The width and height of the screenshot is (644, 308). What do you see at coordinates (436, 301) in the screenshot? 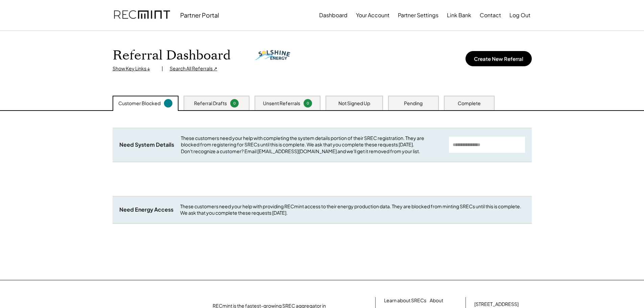
I see `a: About` at bounding box center [436, 301].